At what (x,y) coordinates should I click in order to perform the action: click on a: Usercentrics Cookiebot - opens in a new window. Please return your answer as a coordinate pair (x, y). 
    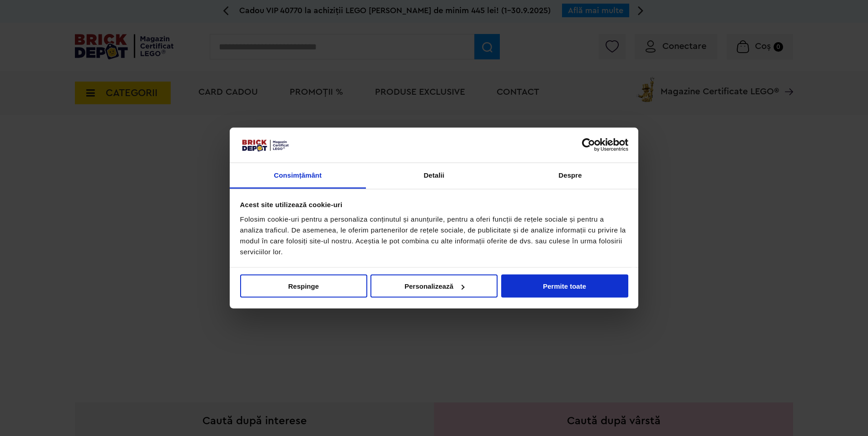
    Looking at the image, I should click on (588, 145).